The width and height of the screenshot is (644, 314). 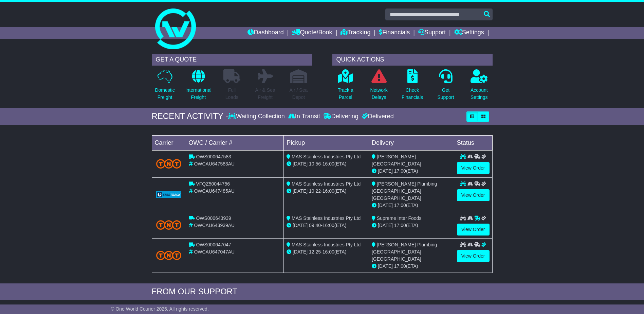 What do you see at coordinates (232, 94) in the screenshot?
I see `p: Full Loads` at bounding box center [232, 94].